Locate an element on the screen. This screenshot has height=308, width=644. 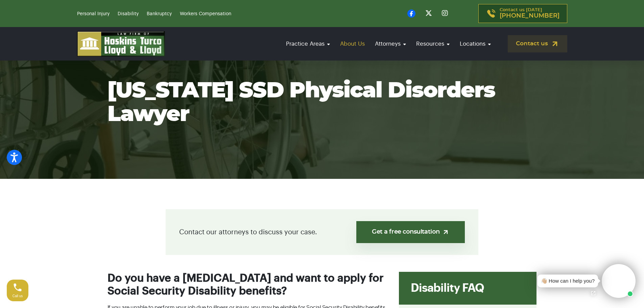
a: Open chat is located at coordinates (593, 293).